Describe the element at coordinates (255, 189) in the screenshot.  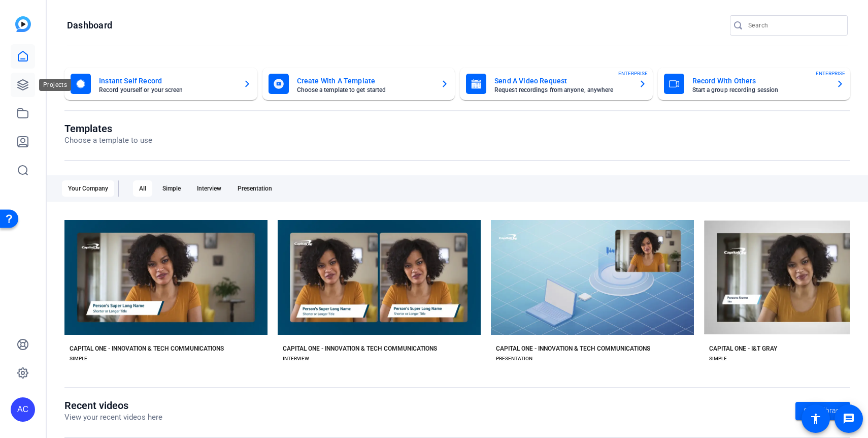
I see `div: Presentation` at that location.